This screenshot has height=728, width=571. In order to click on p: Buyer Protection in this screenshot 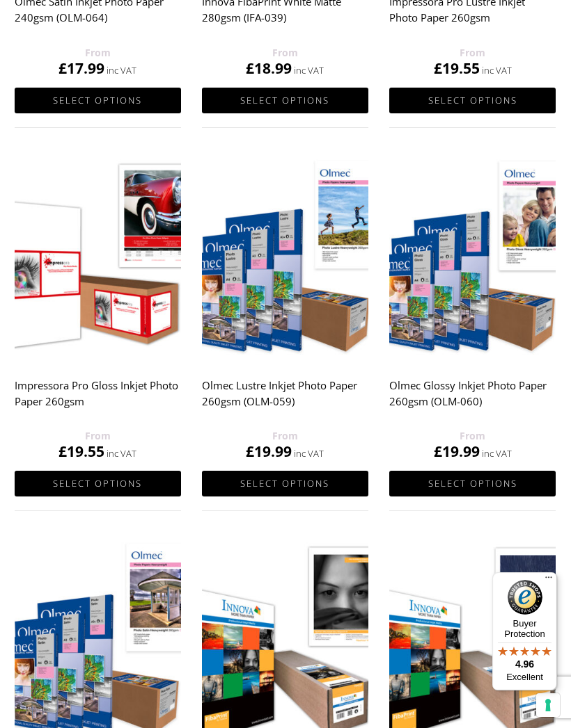, I will do `click(523, 629)`.